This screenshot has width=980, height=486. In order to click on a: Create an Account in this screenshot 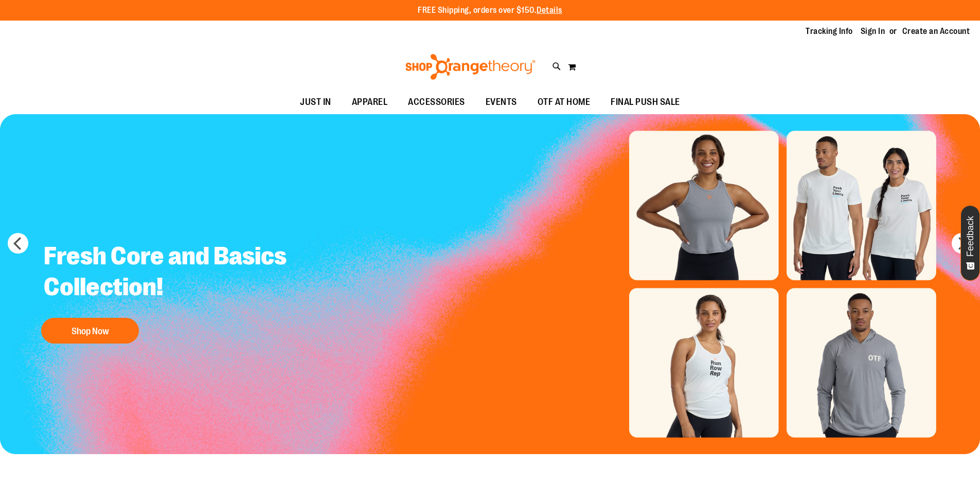, I will do `click(936, 31)`.